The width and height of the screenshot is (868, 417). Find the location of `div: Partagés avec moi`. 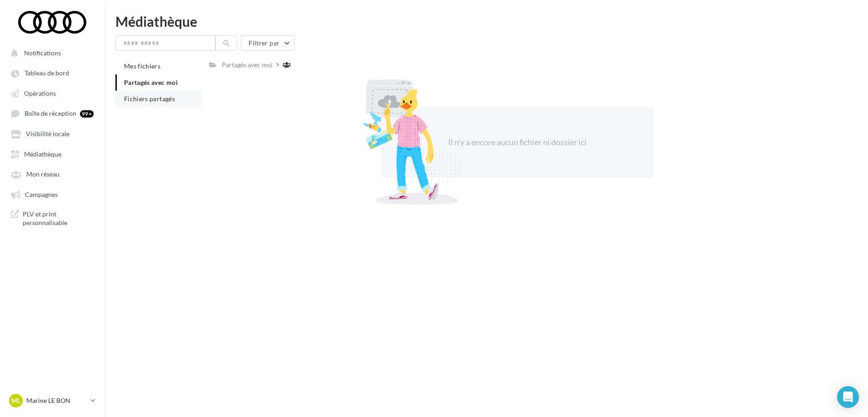

div: Partagés avec moi is located at coordinates (247, 65).